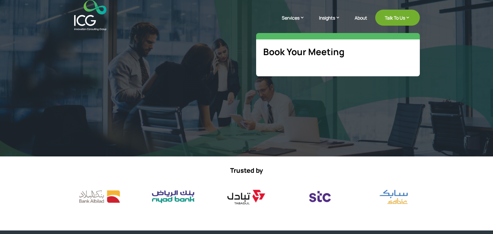  I want to click on div: 6 / 17, so click(246, 197).